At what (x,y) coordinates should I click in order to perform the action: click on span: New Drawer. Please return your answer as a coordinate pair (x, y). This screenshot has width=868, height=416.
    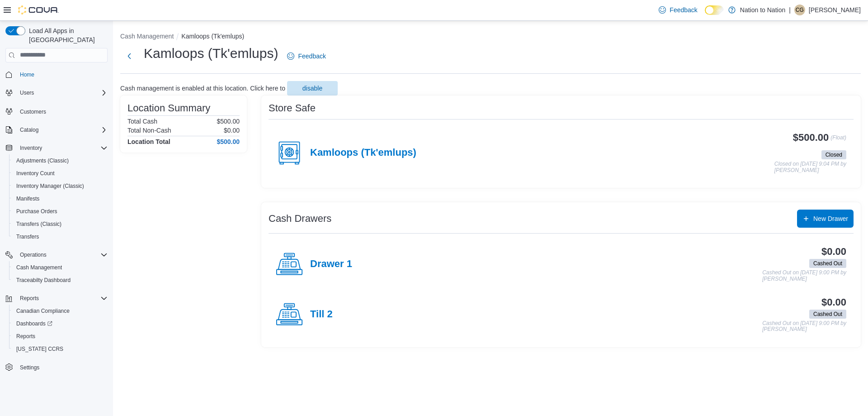
    Looking at the image, I should click on (831, 218).